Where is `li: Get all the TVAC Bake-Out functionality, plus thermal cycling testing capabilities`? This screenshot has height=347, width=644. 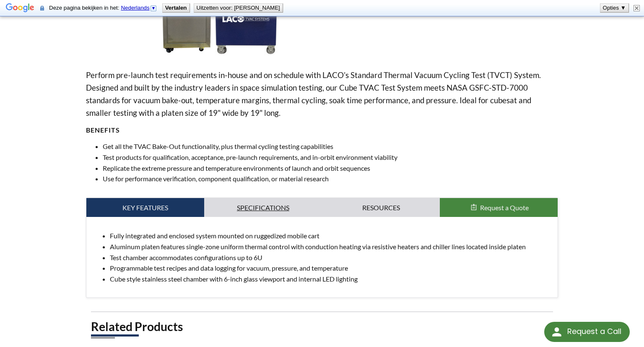
li: Get all the TVAC Bake-Out functionality, plus thermal cycling testing capabilities is located at coordinates (330, 146).